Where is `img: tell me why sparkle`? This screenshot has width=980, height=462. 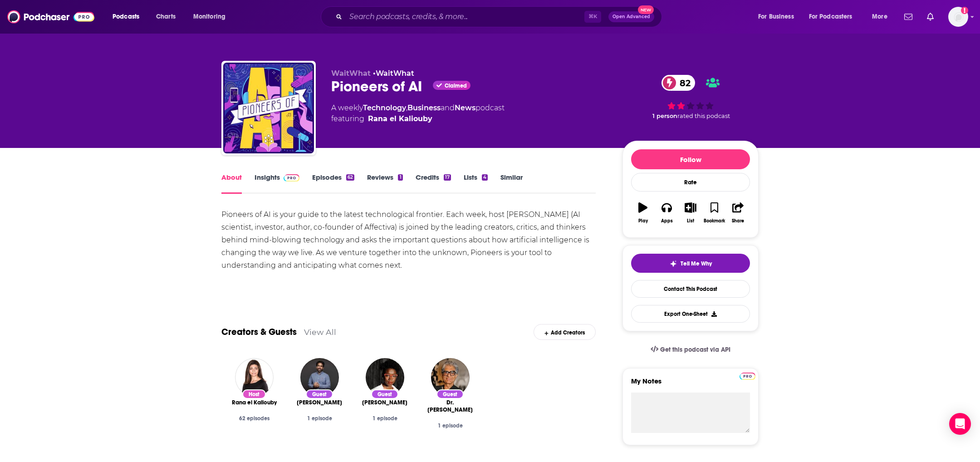
img: tell me why sparkle is located at coordinates (673, 264).